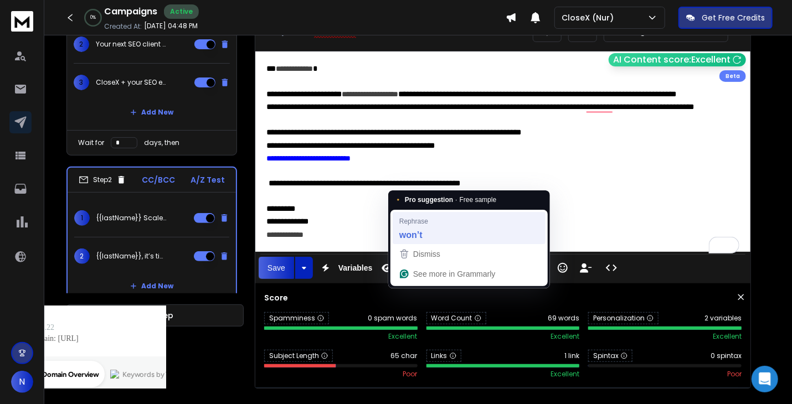 The image size is (792, 404). I want to click on p: Get Free Credits, so click(733, 18).